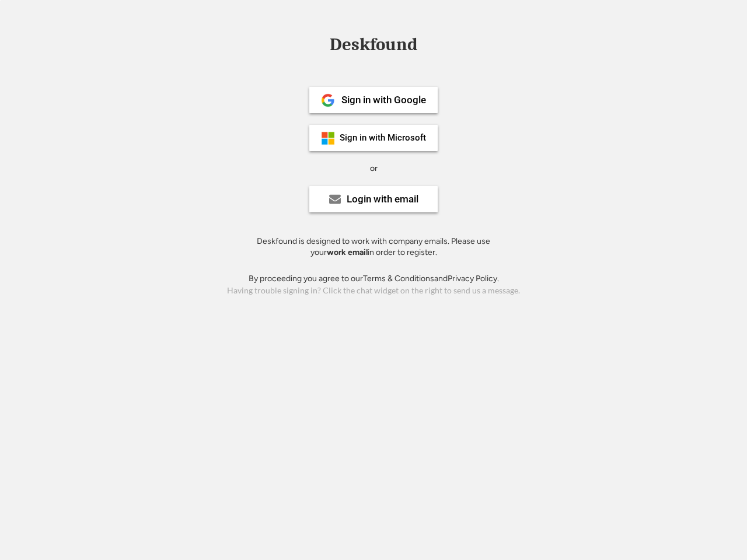 This screenshot has width=747, height=560. Describe the element at coordinates (382, 199) in the screenshot. I see `div: Login with email` at that location.